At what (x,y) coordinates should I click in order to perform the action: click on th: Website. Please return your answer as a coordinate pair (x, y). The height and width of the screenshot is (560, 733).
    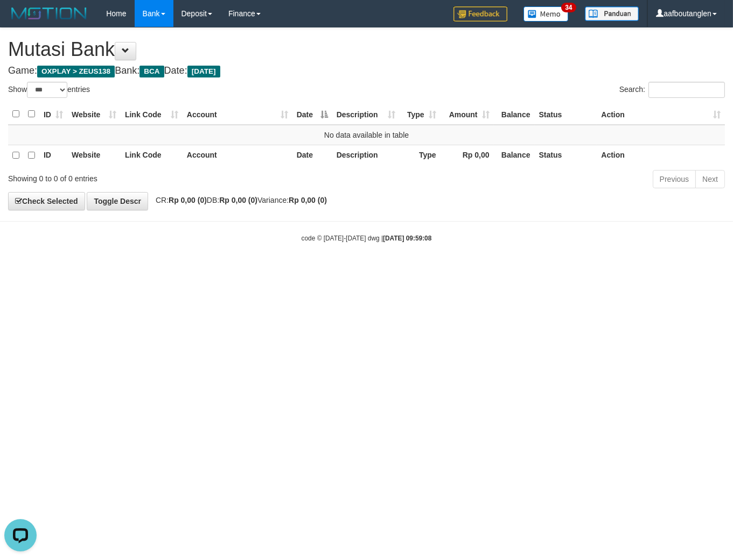
    Looking at the image, I should click on (94, 155).